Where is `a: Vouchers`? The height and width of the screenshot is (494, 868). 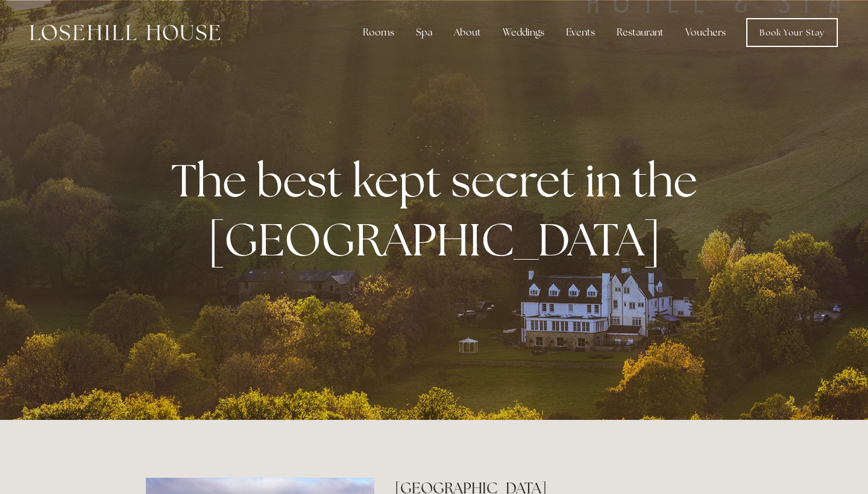 a: Vouchers is located at coordinates (706, 32).